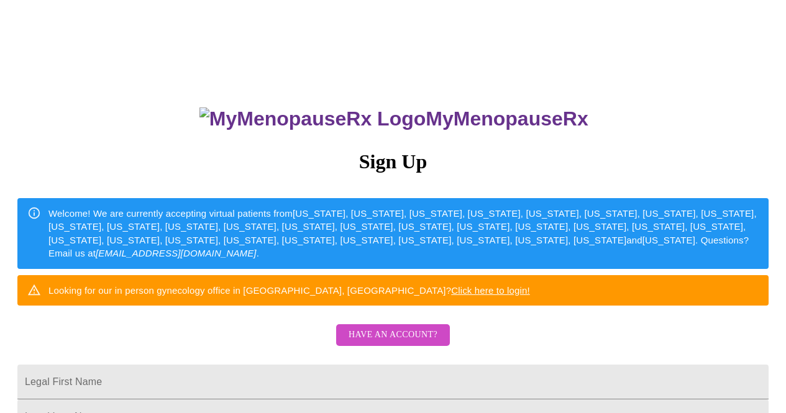  I want to click on h3: MyMenopauseRx, so click(394, 119).